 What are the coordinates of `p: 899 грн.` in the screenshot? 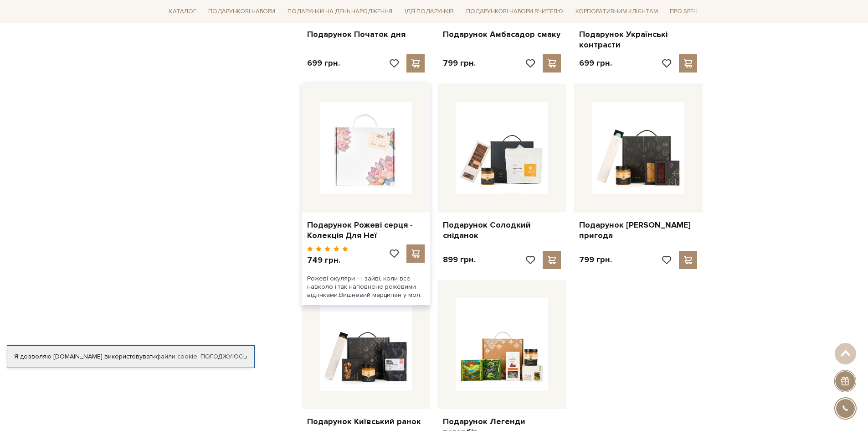 It's located at (459, 259).